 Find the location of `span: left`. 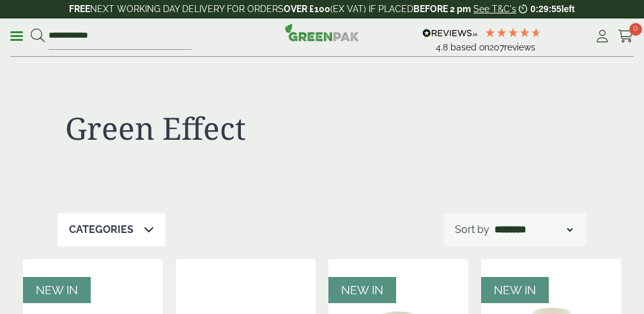

span: left is located at coordinates (569, 9).